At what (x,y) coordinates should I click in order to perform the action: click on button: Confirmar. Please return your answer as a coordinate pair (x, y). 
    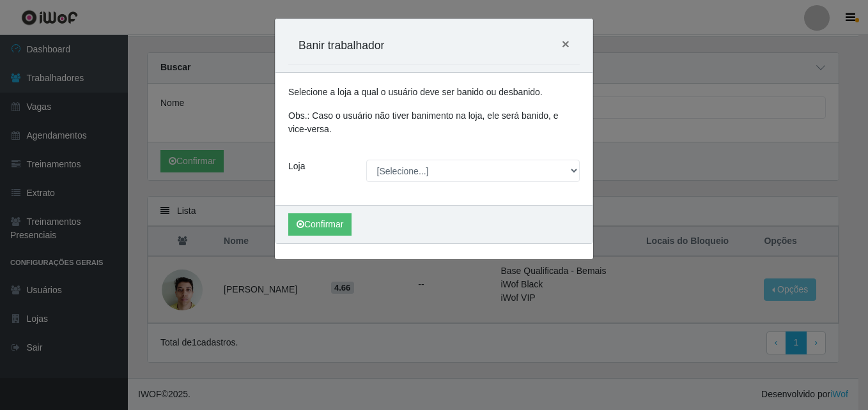
    Looking at the image, I should click on (320, 225).